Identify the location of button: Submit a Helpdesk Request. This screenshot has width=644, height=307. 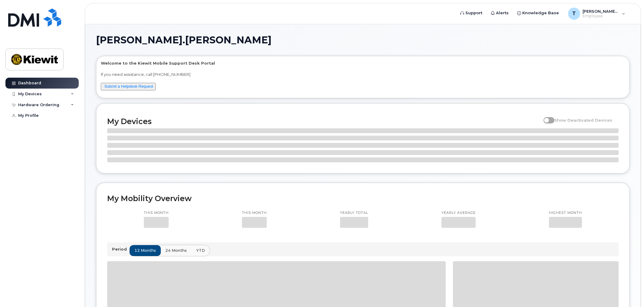
(128, 87).